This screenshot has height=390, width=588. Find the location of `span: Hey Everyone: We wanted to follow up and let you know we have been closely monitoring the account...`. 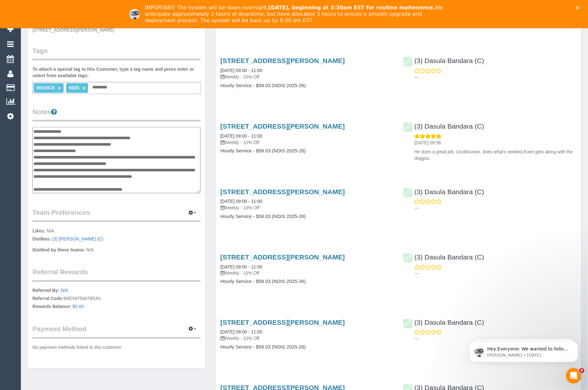

span: Hey Everyone: We wanted to follow up and let you know we have been closely monitoring the account... is located at coordinates (69, 53).